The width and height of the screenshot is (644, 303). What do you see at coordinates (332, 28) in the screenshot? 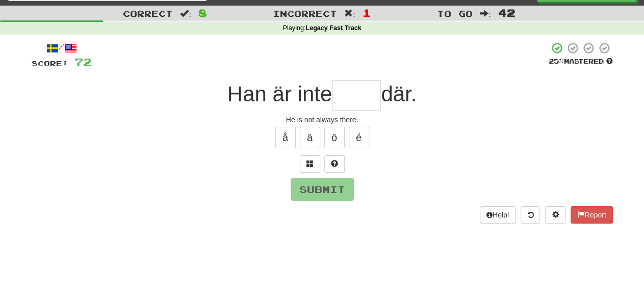
I see `strong: Legacy Fast Track` at bounding box center [332, 28].